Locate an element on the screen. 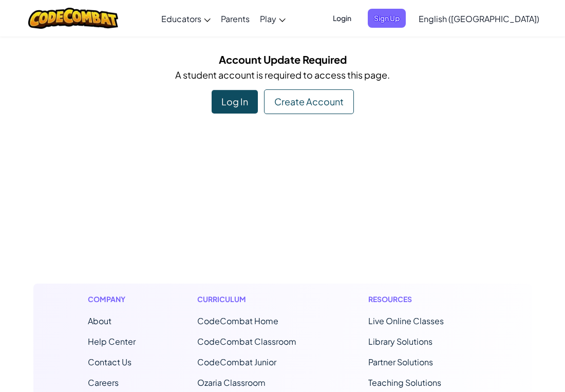 The height and width of the screenshot is (392, 565). a: CodeCombat Classroom is located at coordinates (247, 341).